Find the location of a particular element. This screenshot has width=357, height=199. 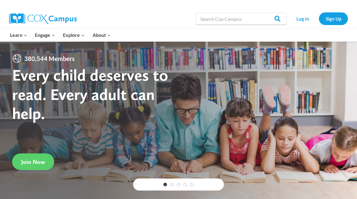

a: 2 is located at coordinates (172, 185).